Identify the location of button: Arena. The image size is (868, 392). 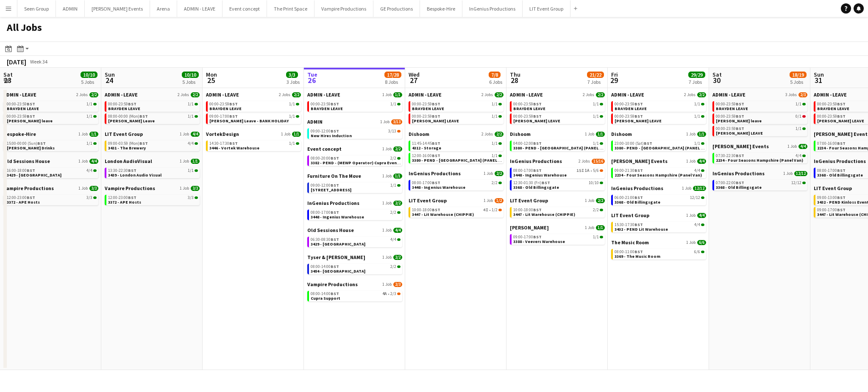
(164, 8).